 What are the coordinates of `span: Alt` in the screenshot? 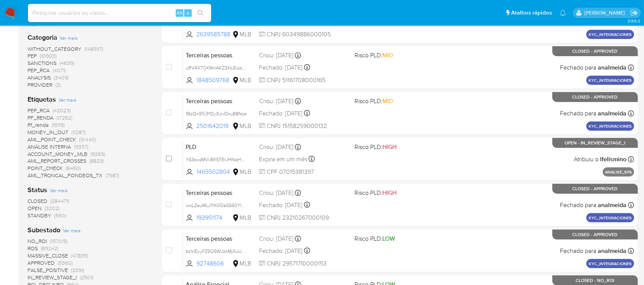 It's located at (180, 13).